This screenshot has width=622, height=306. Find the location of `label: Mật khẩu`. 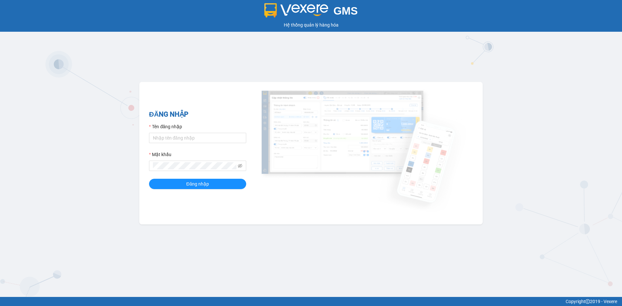

label: Mật khẩu is located at coordinates (160, 154).